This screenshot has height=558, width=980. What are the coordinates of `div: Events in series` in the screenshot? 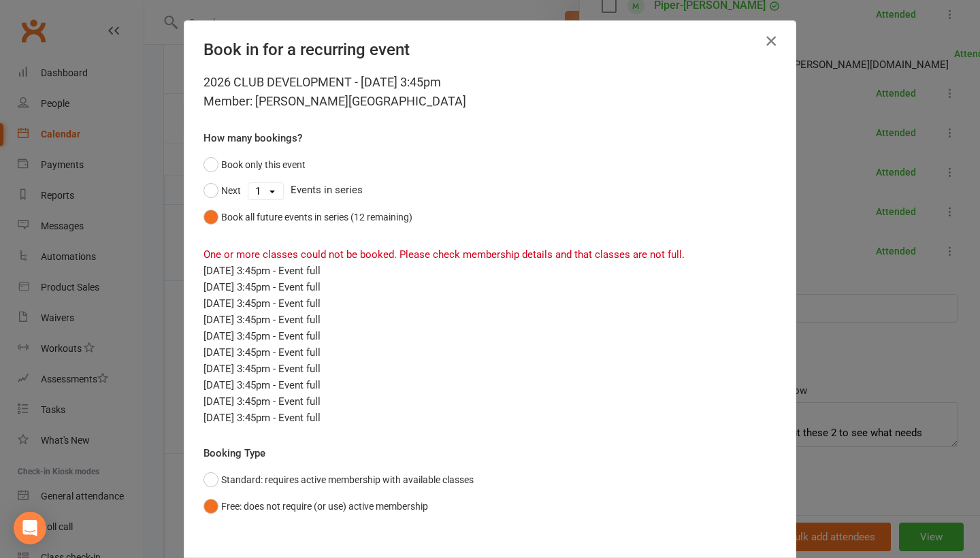 It's located at (490, 190).